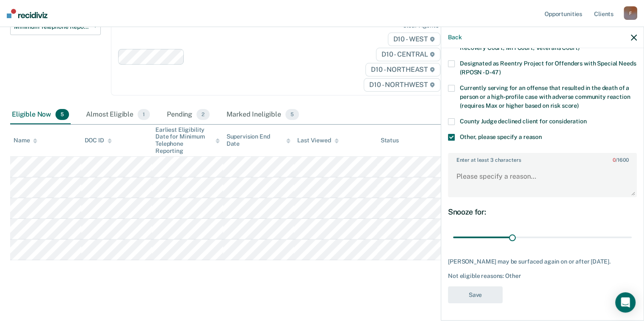  Describe the element at coordinates (259, 141) in the screenshot. I see `div: Supervision End Date` at that location.